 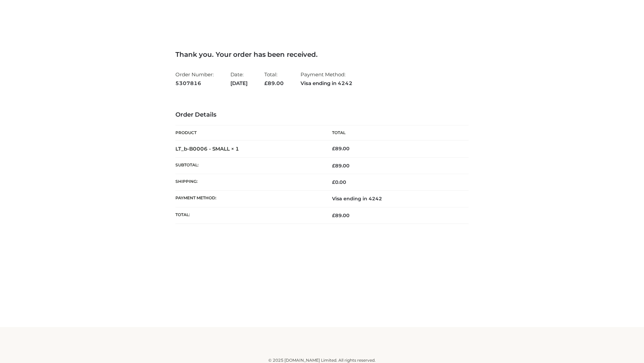 I want to click on li: Order Number:, so click(x=195, y=79).